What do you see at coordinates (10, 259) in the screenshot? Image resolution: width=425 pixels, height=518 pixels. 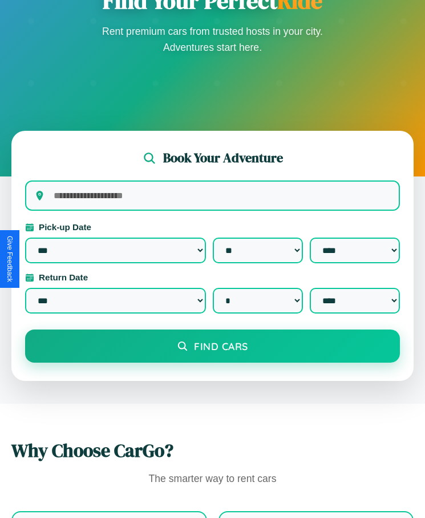 I see `div: Give Feedback` at bounding box center [10, 259].